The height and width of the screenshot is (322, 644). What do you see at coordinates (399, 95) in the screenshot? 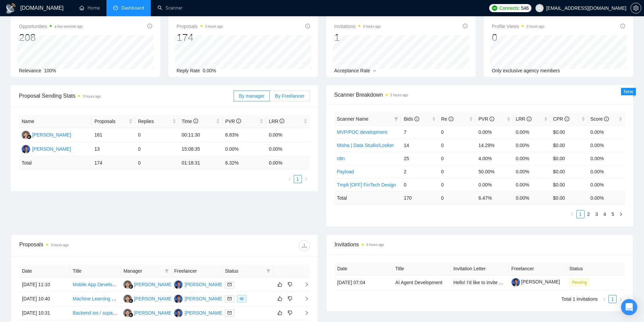
I see `time: 3 hours ago` at bounding box center [399, 95].